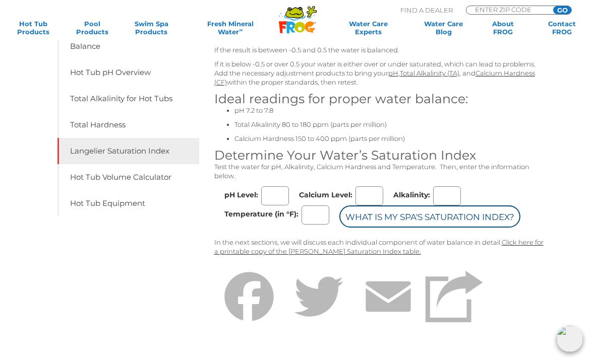 The height and width of the screenshot is (364, 595). Describe the element at coordinates (249, 312) in the screenshot. I see `a: Facebook` at that location.